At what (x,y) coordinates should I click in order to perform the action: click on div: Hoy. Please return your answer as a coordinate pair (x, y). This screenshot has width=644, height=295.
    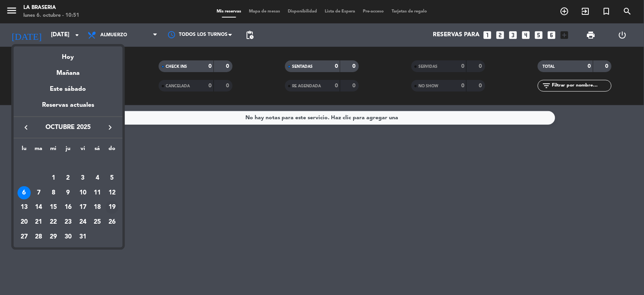
    Looking at the image, I should click on (68, 54).